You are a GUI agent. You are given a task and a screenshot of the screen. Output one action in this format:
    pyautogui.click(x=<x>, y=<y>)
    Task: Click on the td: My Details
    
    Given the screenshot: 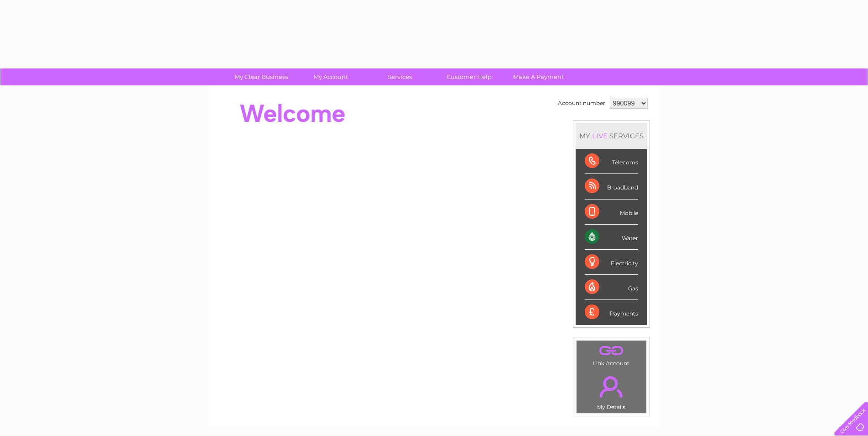 What is the action you would take?
    pyautogui.click(x=611, y=391)
    